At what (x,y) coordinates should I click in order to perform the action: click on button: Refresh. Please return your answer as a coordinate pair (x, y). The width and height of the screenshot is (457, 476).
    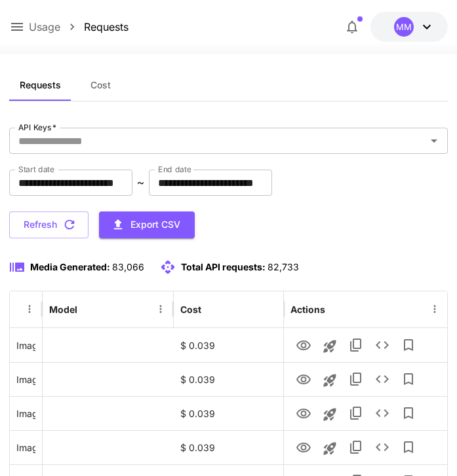
    Looking at the image, I should click on (49, 225).